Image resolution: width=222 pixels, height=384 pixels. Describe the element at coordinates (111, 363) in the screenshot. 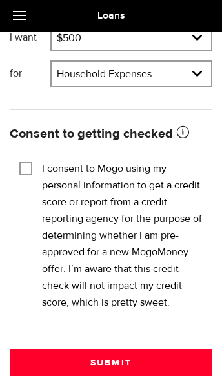

I see `button: Submit` at that location.